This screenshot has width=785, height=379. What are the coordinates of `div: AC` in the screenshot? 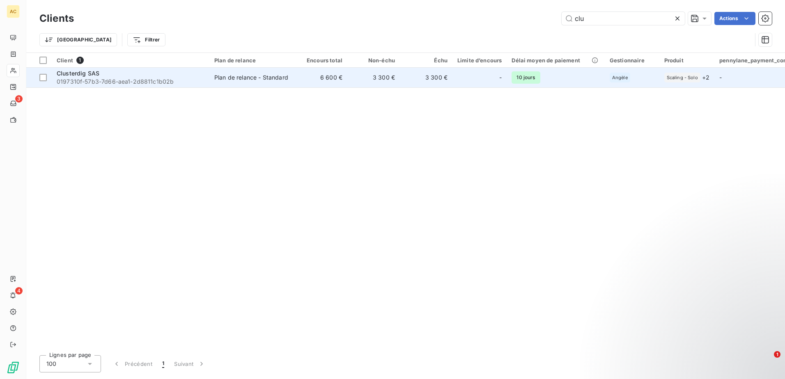 It's located at (13, 11).